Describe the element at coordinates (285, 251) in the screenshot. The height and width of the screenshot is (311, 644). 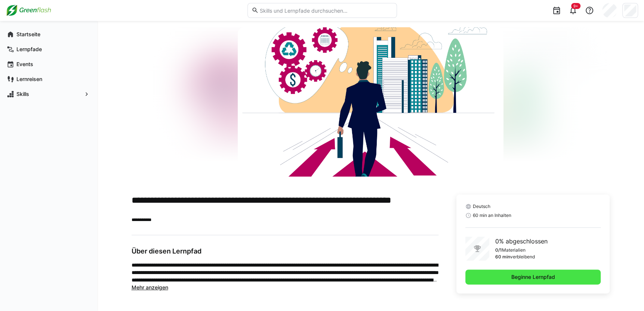
I see `h3: Über diesen Lernpfad` at that location.